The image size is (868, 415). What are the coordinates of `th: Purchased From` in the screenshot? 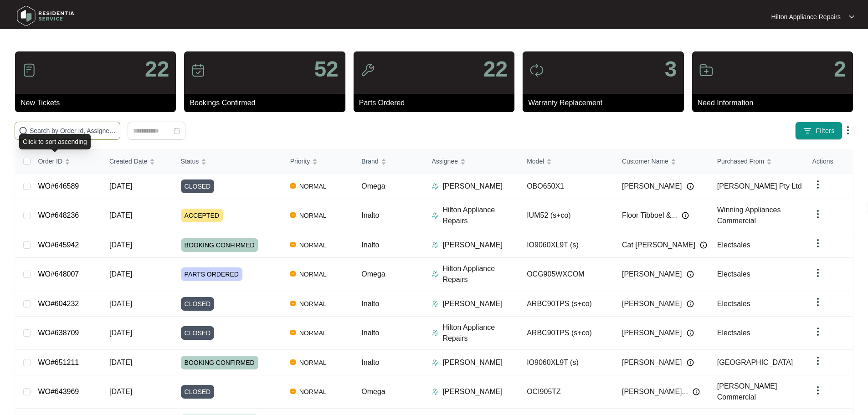 It's located at (757, 161).